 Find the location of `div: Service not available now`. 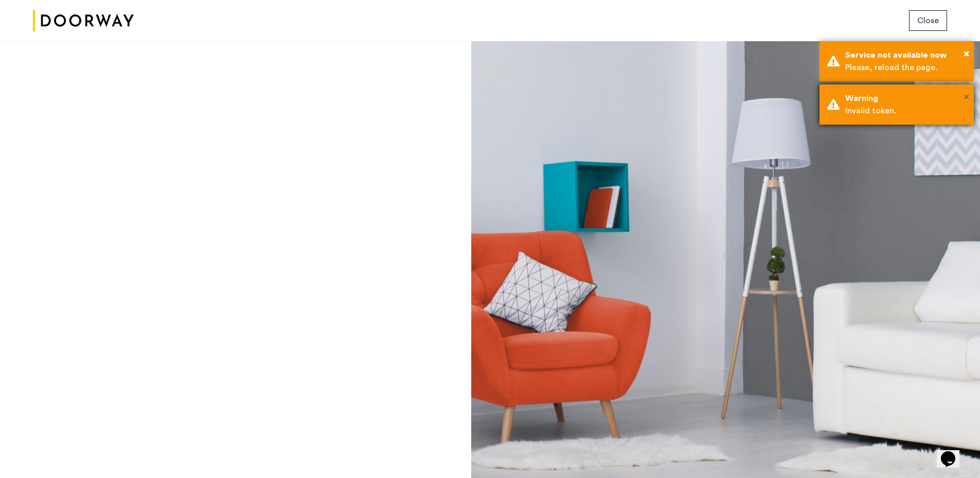

div: Service not available now is located at coordinates (906, 55).